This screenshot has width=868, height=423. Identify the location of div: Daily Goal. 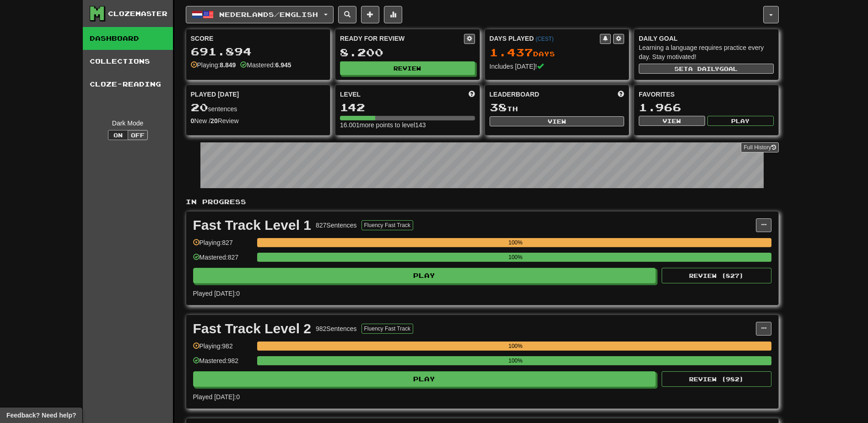
(706, 38).